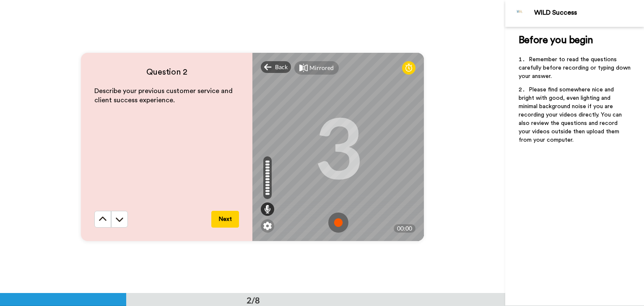 The width and height of the screenshot is (644, 306). Describe the element at coordinates (164, 95) in the screenshot. I see `span: Describe your previous customer service and client success experience.` at that location.